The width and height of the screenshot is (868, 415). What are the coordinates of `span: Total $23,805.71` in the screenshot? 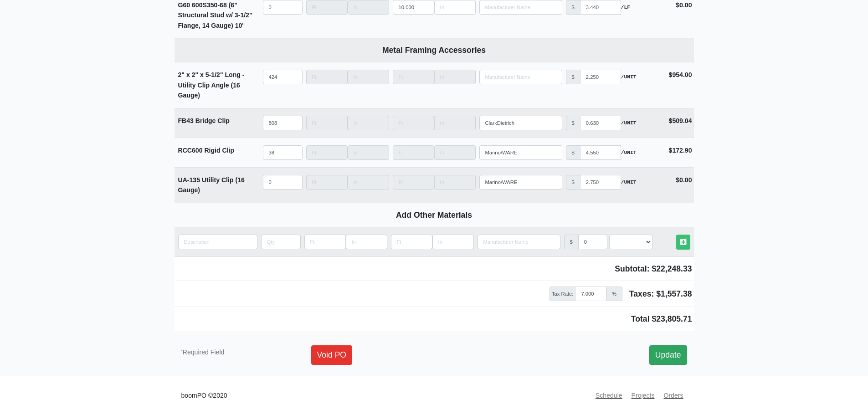 It's located at (662, 319).